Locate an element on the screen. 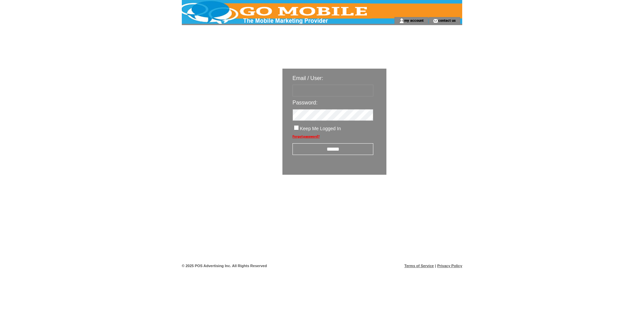  a: contact us is located at coordinates (447, 20).